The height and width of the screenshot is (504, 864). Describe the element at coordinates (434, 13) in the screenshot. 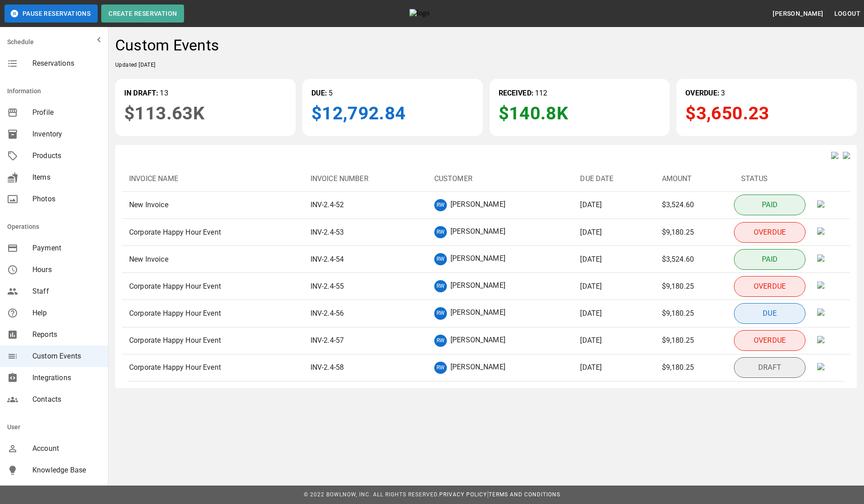

I see `img: logo` at that location.